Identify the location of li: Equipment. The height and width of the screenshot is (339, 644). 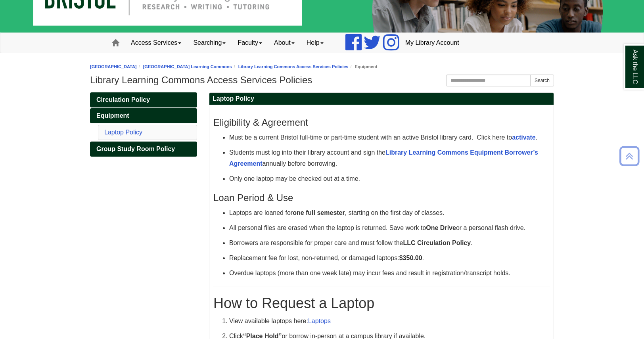
(363, 67).